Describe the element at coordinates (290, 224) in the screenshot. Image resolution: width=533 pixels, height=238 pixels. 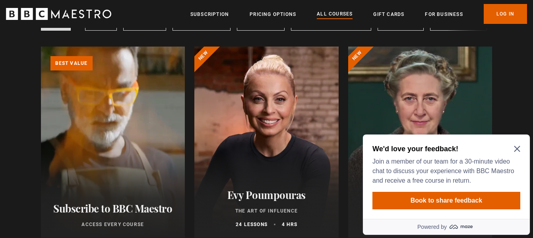
I see `p: 4 hrs` at that location.